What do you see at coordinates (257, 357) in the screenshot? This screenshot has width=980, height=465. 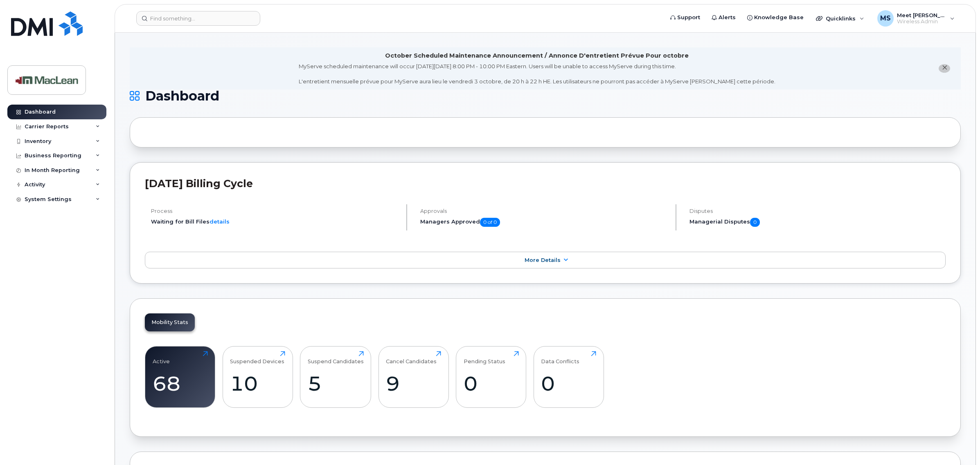 I see `div: Suspended Devices` at bounding box center [257, 357].